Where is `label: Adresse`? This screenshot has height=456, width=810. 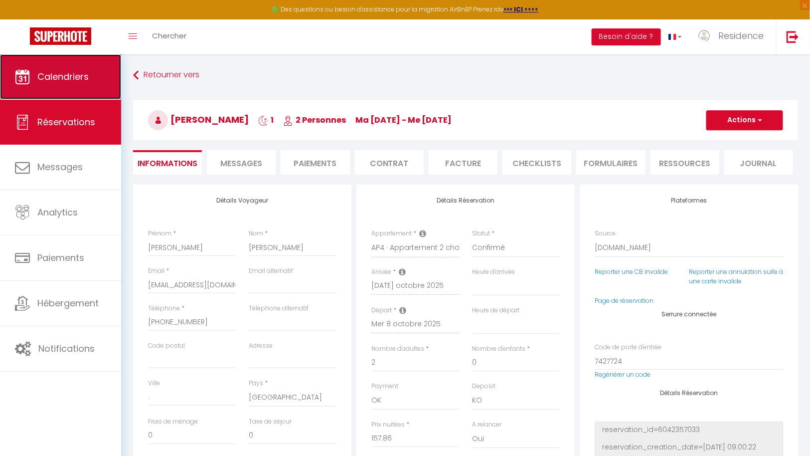
label: Adresse is located at coordinates (261, 345).